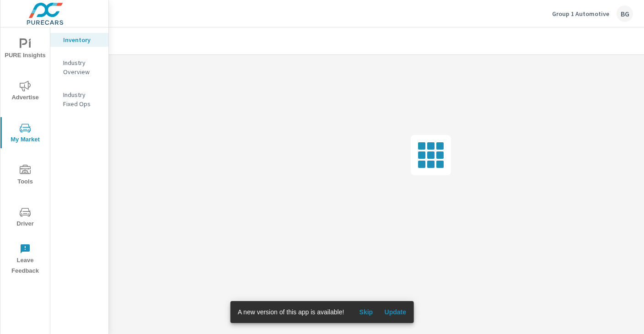  Describe the element at coordinates (25, 133) in the screenshot. I see `span: My Market` at that location.